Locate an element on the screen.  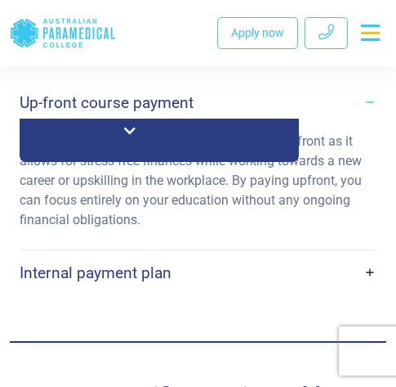
a: Australian Paramedical College is located at coordinates (63, 33).